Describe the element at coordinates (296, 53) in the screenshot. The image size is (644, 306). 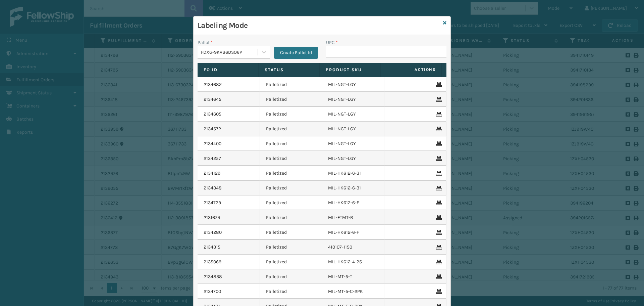
I see `button: Create Pallet Id` at that location.